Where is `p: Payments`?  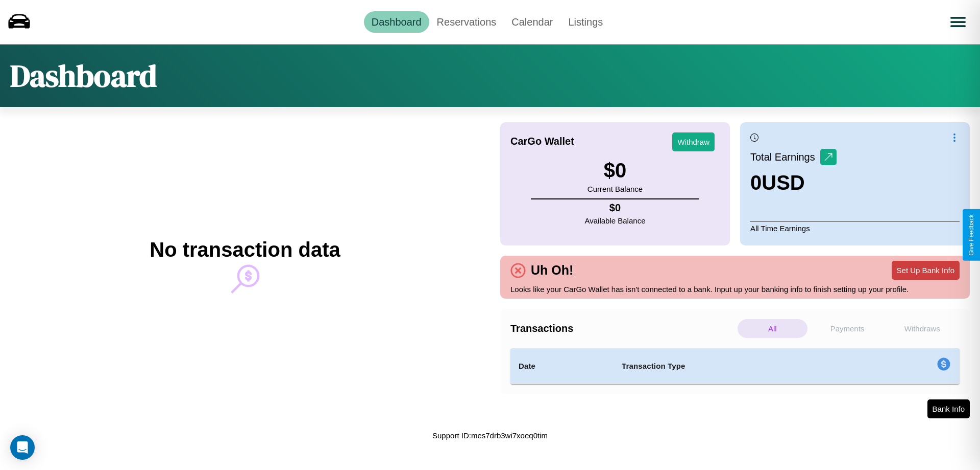
p: Payments is located at coordinates (848, 328).